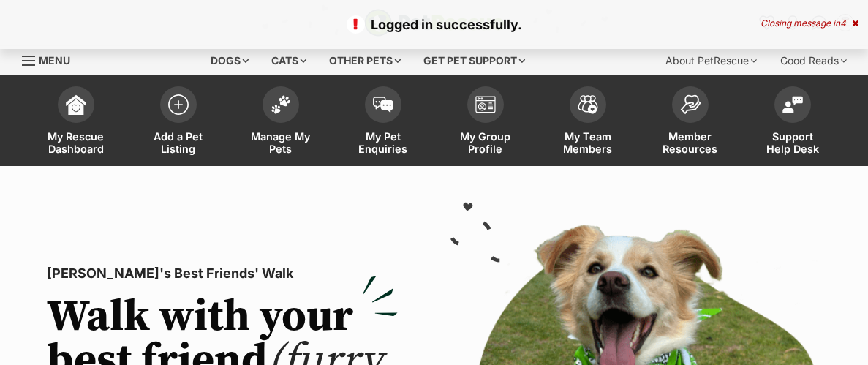  What do you see at coordinates (474, 61) in the screenshot?
I see `div: Get pet support` at bounding box center [474, 61].